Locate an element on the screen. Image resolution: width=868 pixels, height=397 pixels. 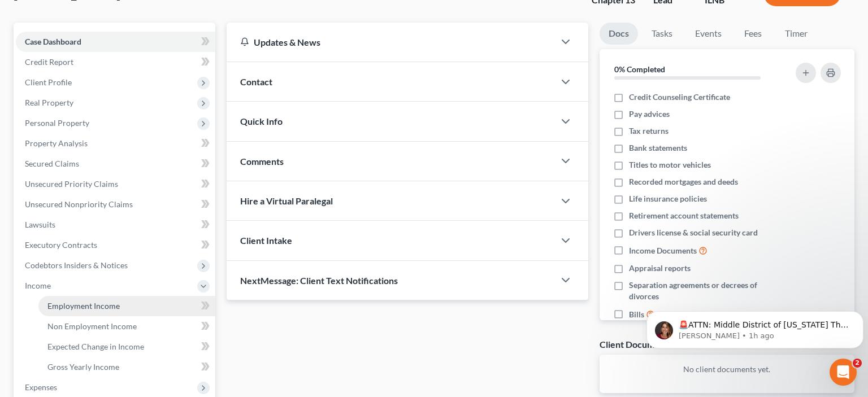
span: Unsecured Priority Claims is located at coordinates (71, 184).